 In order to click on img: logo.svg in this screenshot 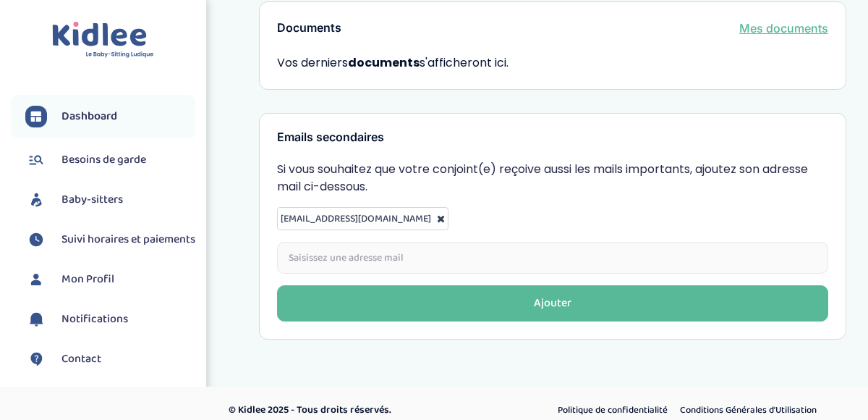, I will do `click(103, 40)`.